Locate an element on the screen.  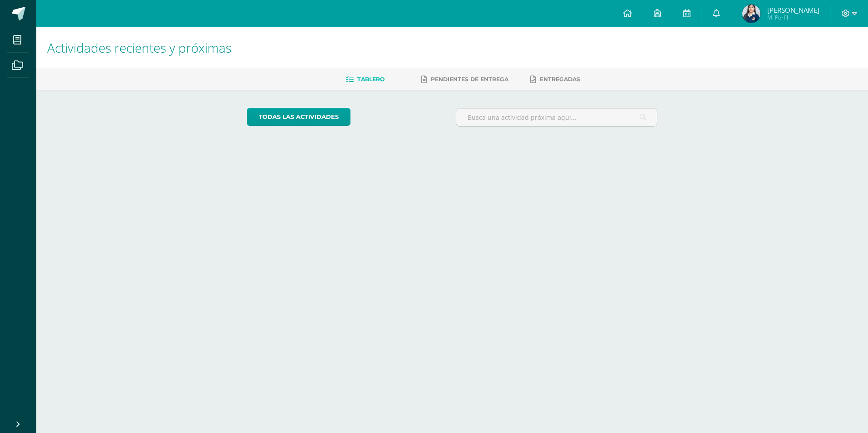
a: Pendientes de entrega is located at coordinates (465, 79).